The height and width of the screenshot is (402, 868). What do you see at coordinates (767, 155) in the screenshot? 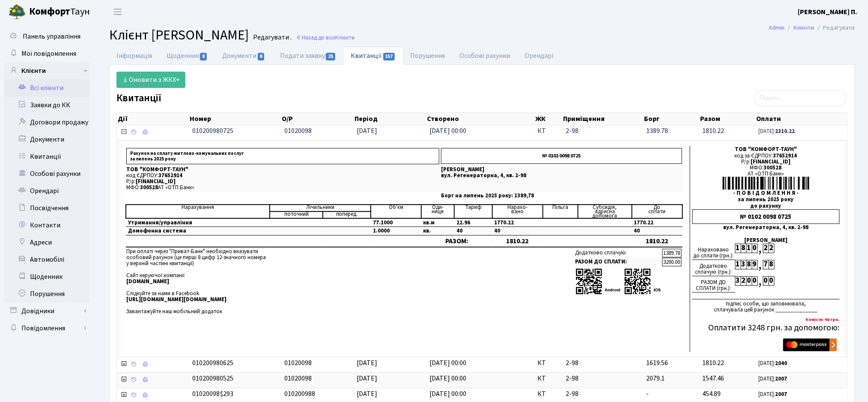
I see `div: код за ЄДРПОУ:` at bounding box center [767, 155].